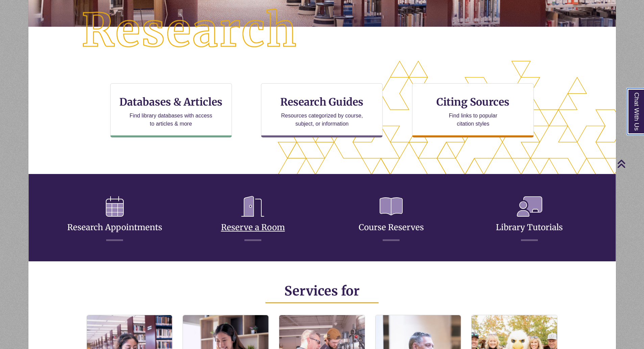  What do you see at coordinates (114, 219) in the screenshot?
I see `a: Research Appointments` at bounding box center [114, 219].